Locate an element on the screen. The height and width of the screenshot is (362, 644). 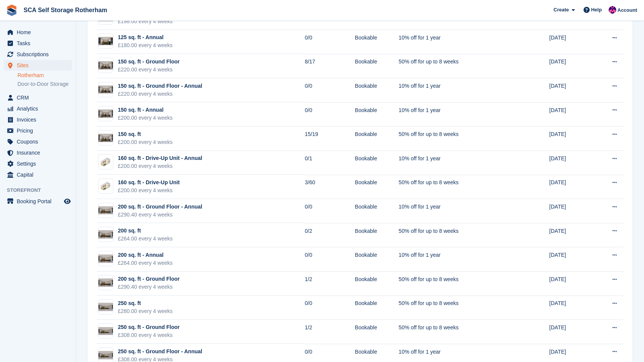
span: Home is located at coordinates (39, 32).